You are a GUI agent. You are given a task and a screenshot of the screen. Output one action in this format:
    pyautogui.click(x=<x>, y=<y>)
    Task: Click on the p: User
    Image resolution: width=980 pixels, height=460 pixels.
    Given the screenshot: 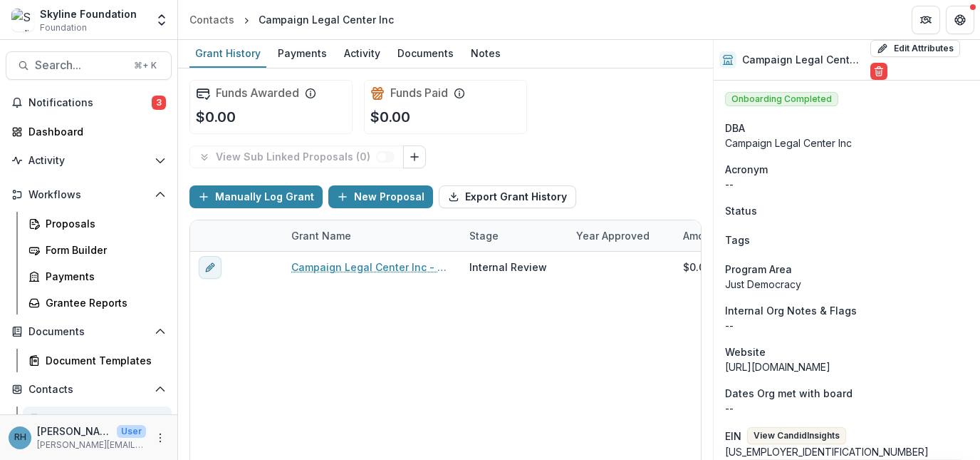 What is the action you would take?
    pyautogui.click(x=131, y=431)
    